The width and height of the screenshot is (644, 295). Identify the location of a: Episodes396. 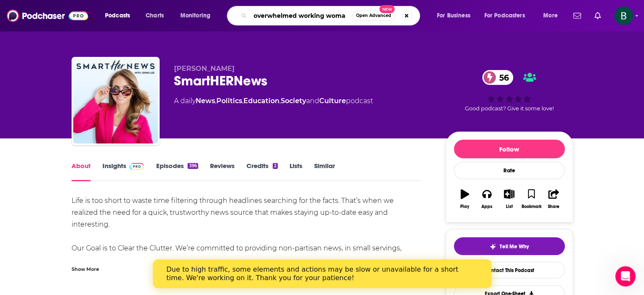
(177, 171).